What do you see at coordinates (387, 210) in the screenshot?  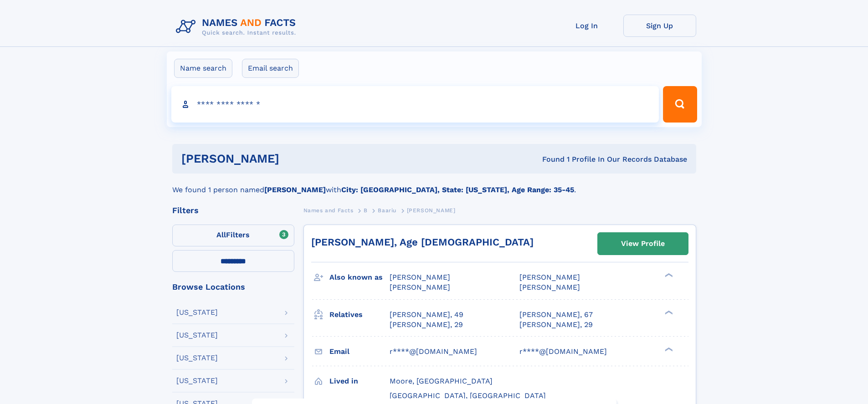 I see `span: Baariu` at bounding box center [387, 210].